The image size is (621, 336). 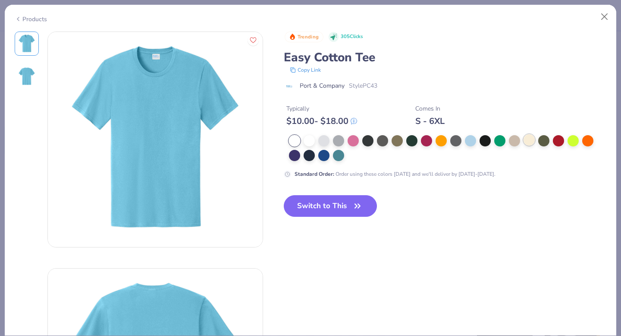 What do you see at coordinates (322, 85) in the screenshot?
I see `span: Port & Company` at bounding box center [322, 85].